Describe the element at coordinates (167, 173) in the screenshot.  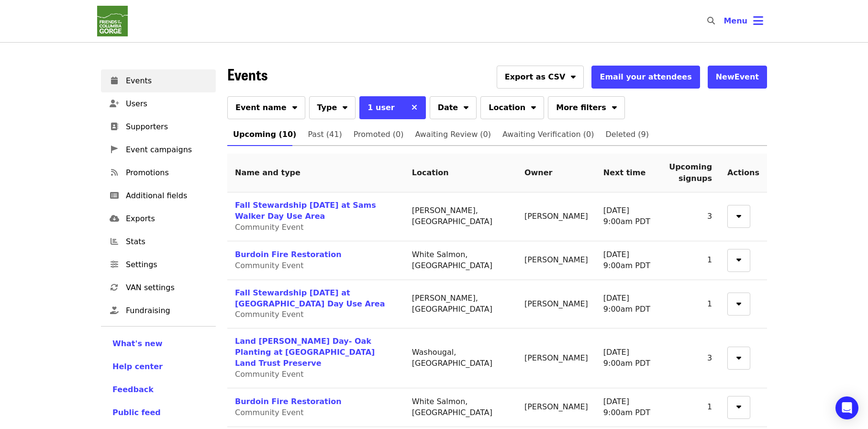
I see `span: Promotions` at that location.